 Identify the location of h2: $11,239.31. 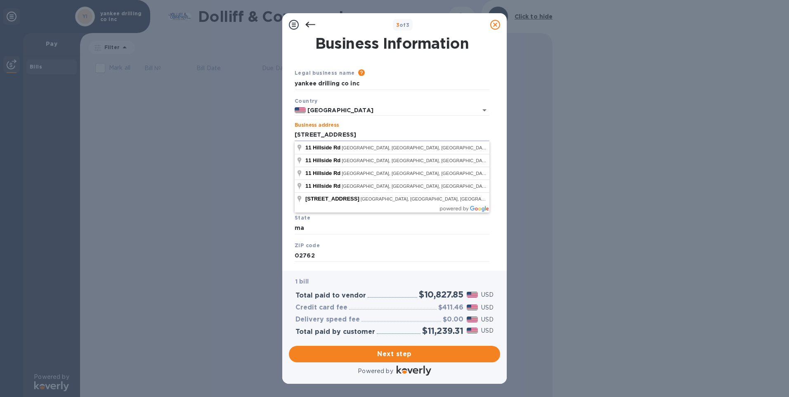
(443, 331).